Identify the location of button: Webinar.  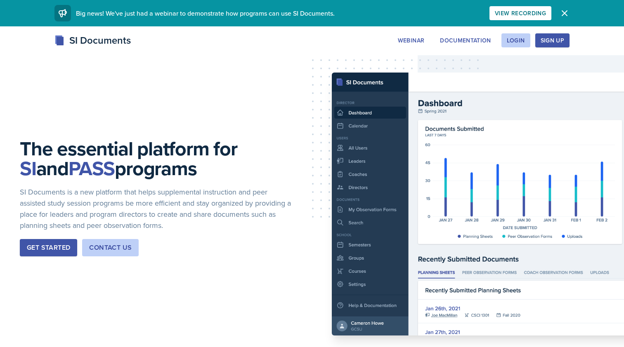
(411, 40).